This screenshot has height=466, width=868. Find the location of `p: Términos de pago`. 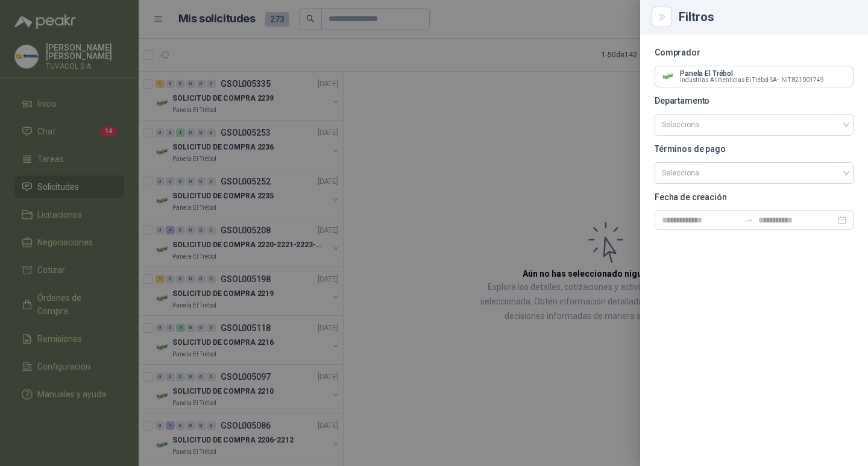

p: Términos de pago is located at coordinates (754, 149).